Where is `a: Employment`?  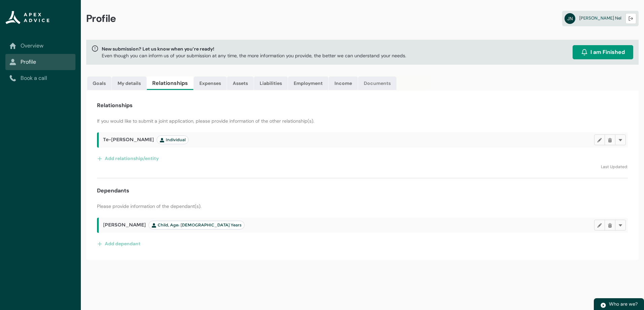
a: Employment is located at coordinates (308, 83).